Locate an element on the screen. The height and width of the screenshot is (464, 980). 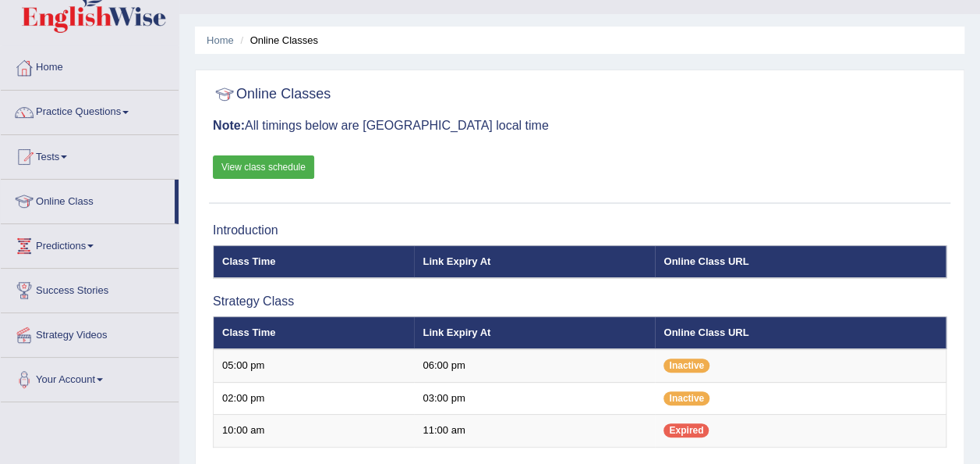
a: View class schedule is located at coordinates (264, 167).